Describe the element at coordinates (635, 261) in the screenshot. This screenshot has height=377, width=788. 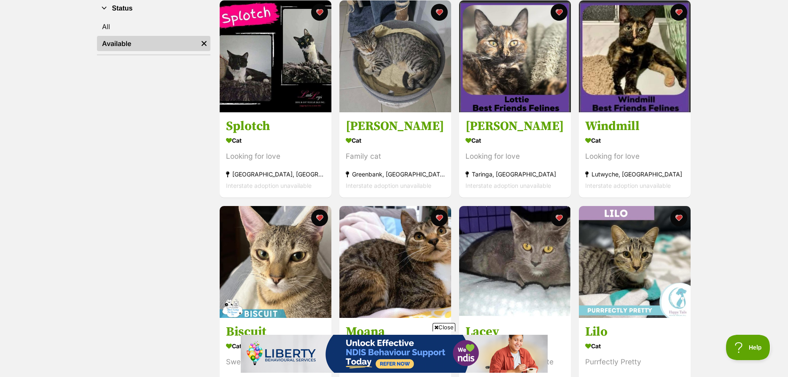
I see `img: Lilo` at that location.